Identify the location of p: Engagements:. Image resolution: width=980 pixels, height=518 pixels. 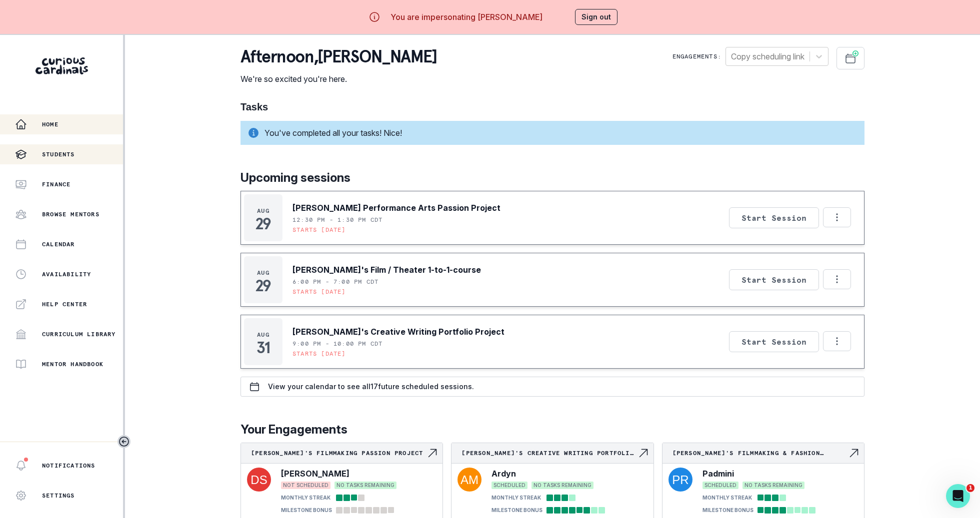
(697, 57).